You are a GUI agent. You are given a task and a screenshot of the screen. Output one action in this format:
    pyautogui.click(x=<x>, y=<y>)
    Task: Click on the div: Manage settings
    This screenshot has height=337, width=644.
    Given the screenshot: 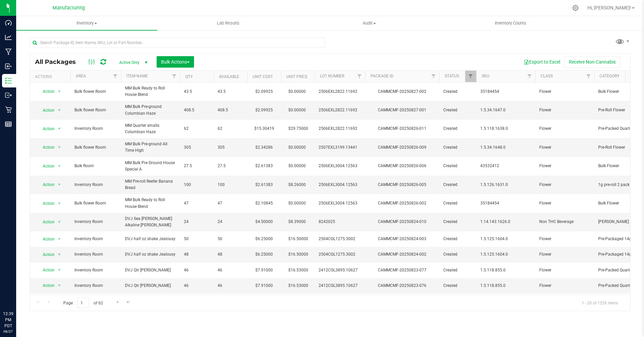 What is the action you would take?
    pyautogui.click(x=576, y=8)
    